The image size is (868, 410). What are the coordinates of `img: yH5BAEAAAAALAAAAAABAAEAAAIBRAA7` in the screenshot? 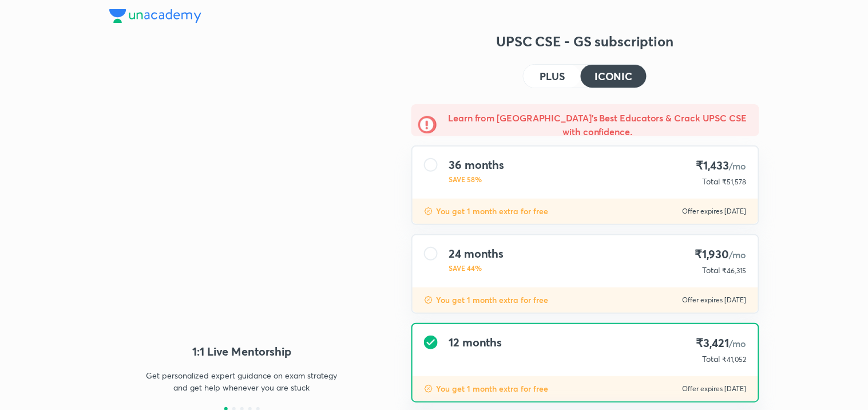 It's located at (242, 215).